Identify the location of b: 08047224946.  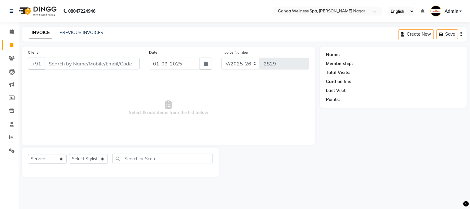
(82, 11).